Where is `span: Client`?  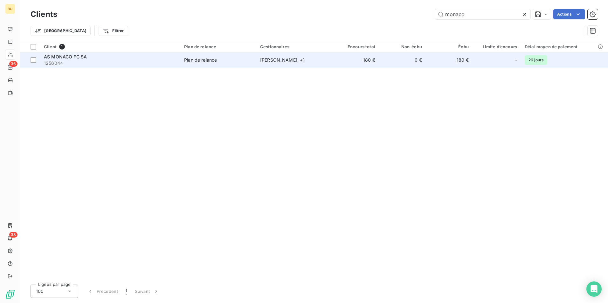 span: Client is located at coordinates (50, 47).